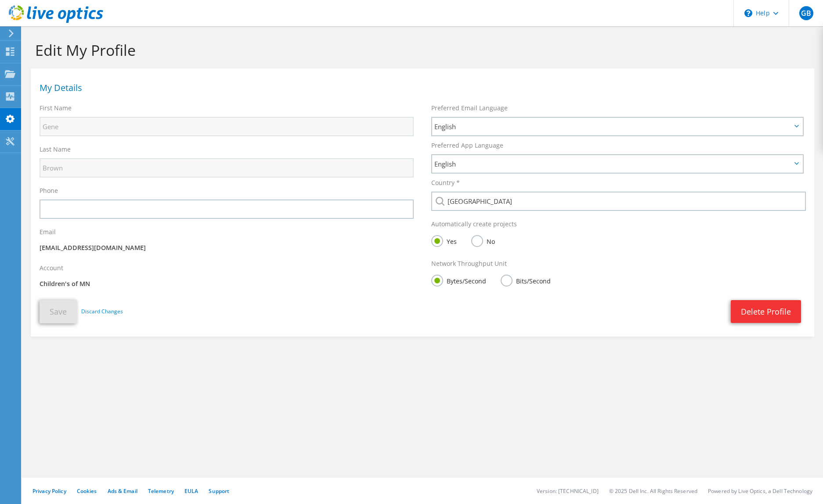 This screenshot has height=504, width=823. I want to click on h1: Edit My Profile, so click(420, 50).